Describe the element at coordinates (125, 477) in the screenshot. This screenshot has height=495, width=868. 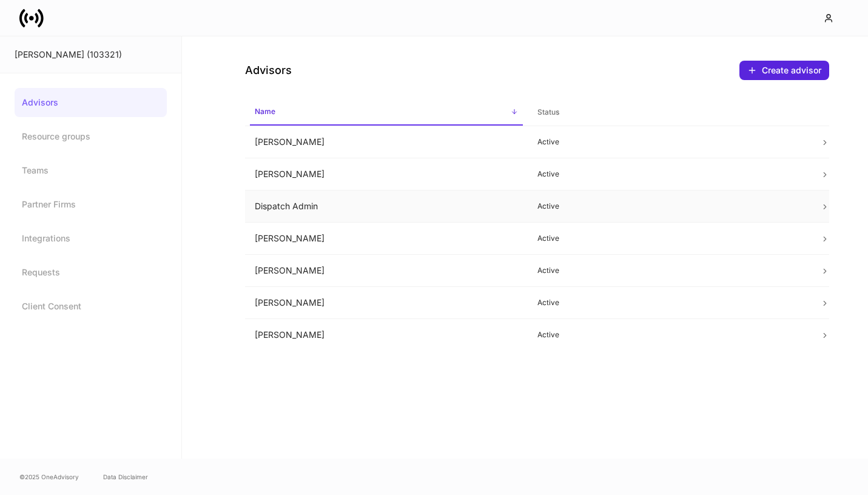
I see `a: Data Disclaimer` at that location.